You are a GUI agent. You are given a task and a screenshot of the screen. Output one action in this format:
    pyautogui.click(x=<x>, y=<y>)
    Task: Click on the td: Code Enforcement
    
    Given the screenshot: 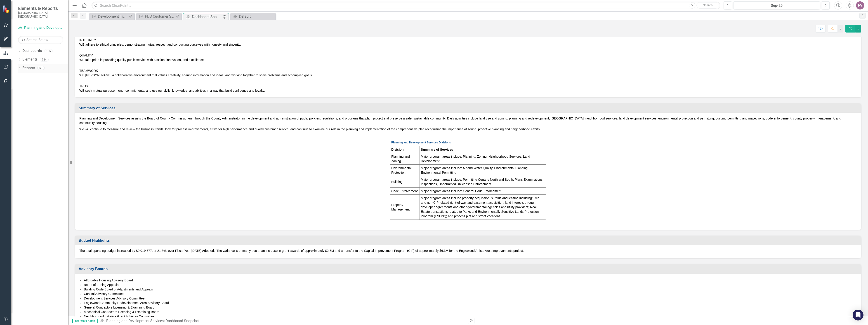 What is the action you would take?
    pyautogui.click(x=405, y=191)
    